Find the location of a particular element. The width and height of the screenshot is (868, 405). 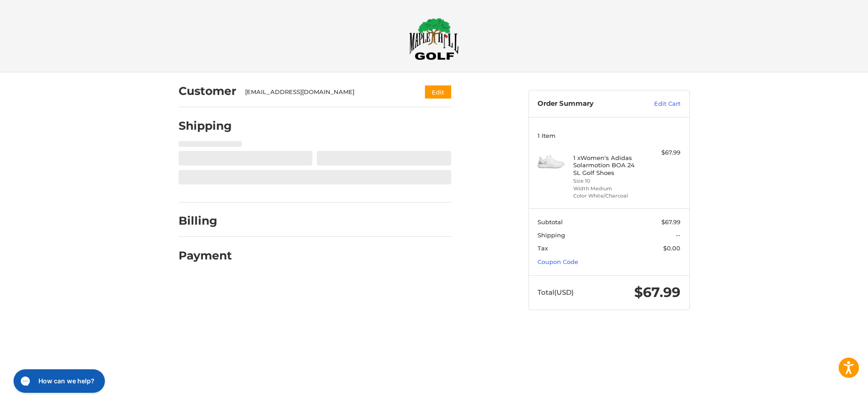

h2: Payment is located at coordinates (205, 255).